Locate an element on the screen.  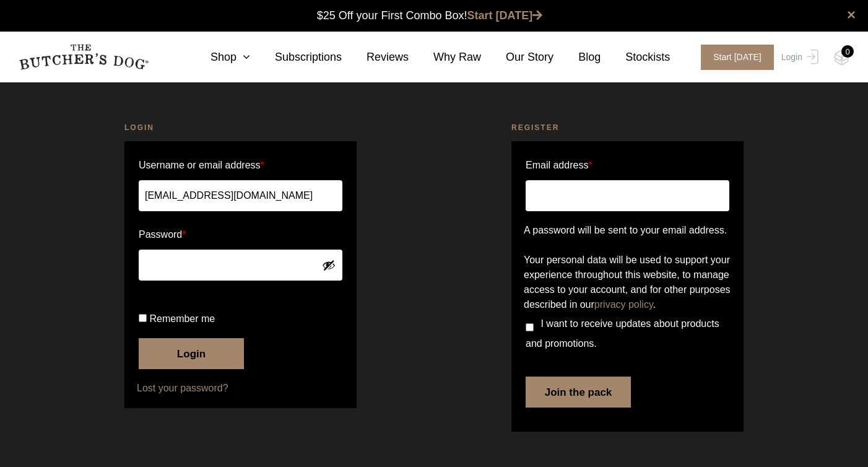
p: Your personal data will be used to support your experience throughout this website, to manage acc... is located at coordinates (627, 282).